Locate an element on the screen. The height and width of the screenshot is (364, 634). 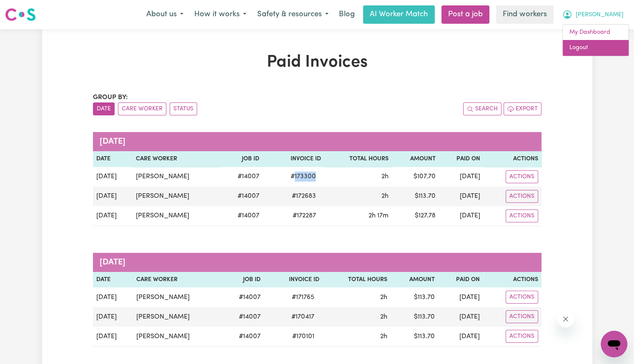
span: # 170417 is located at coordinates (303, 317).